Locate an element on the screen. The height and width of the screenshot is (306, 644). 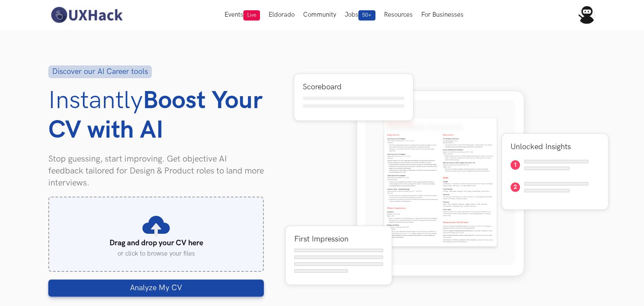
div: Discover our AI Career tools is located at coordinates (100, 72).